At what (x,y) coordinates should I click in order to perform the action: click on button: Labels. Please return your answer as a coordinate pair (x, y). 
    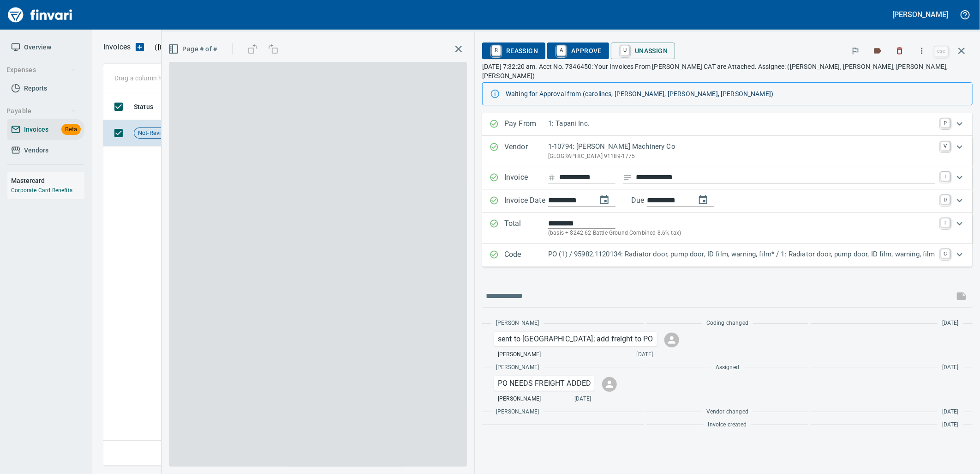
    Looking at the image, I should click on (877, 50).